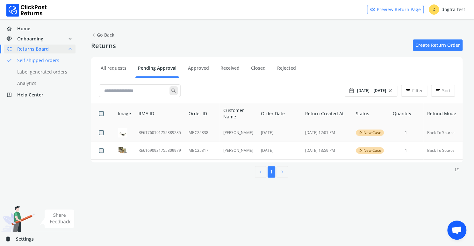 This screenshot has height=246, width=474. Describe the element at coordinates (199, 70) in the screenshot. I see `a: Approved` at that location.